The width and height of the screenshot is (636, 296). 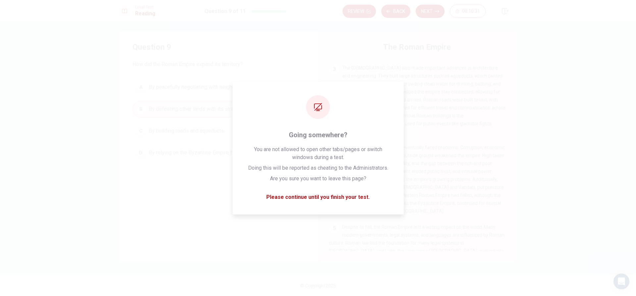 What do you see at coordinates (417, 47) in the screenshot?
I see `h4: The Roman Empire` at bounding box center [417, 47].